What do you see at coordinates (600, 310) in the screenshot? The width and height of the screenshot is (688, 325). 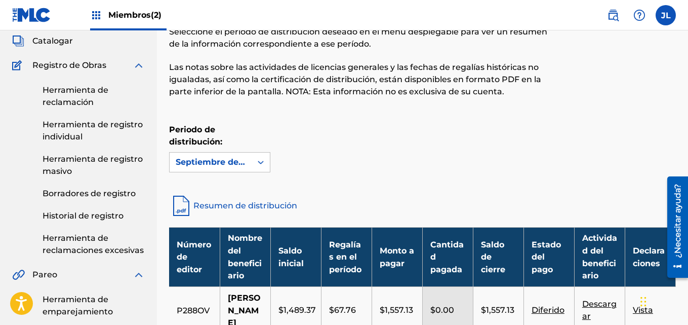 I see `font: Descargar` at bounding box center [600, 310].